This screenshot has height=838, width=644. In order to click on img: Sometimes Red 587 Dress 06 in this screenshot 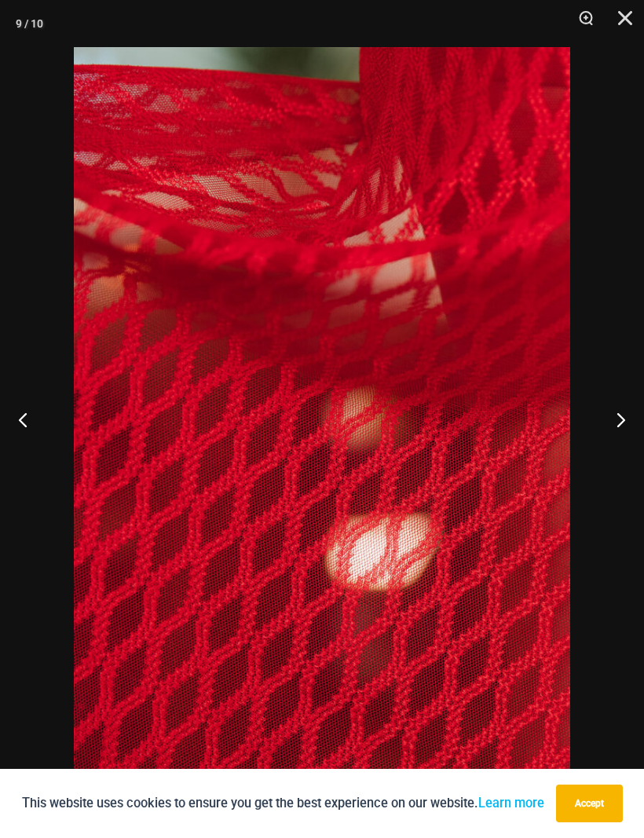, I will do `click(322, 419)`.